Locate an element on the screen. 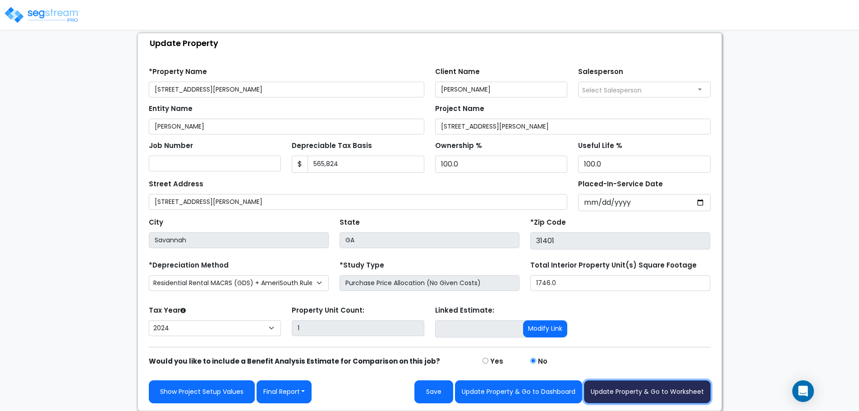  input: Client Name is located at coordinates (501, 89).